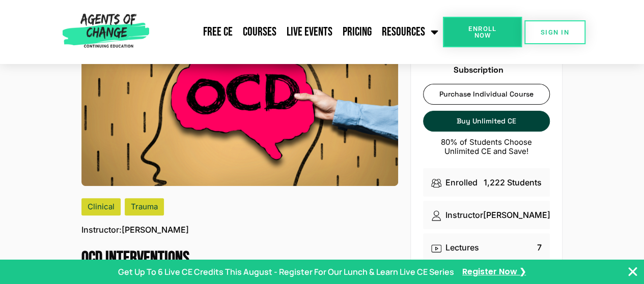 This screenshot has height=284, width=644. What do you see at coordinates (260, 32) in the screenshot?
I see `a: Courses` at bounding box center [260, 32].